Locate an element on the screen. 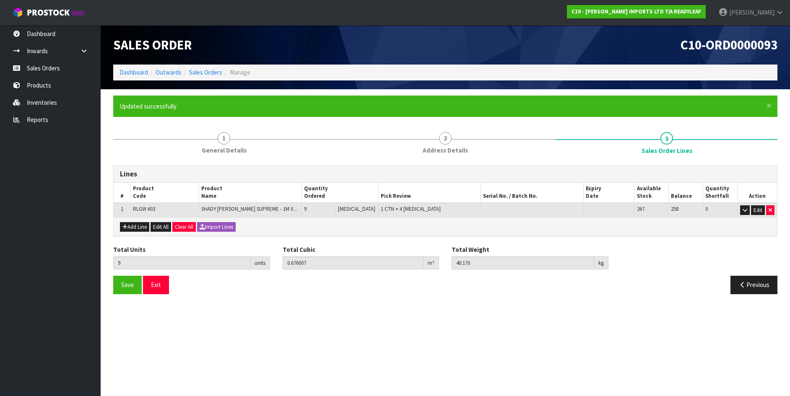 The height and width of the screenshot is (396, 790). button: Exit is located at coordinates (156, 285).